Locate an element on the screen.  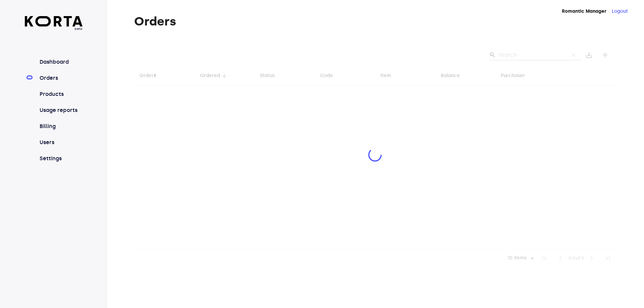
a: Users is located at coordinates (60, 142).